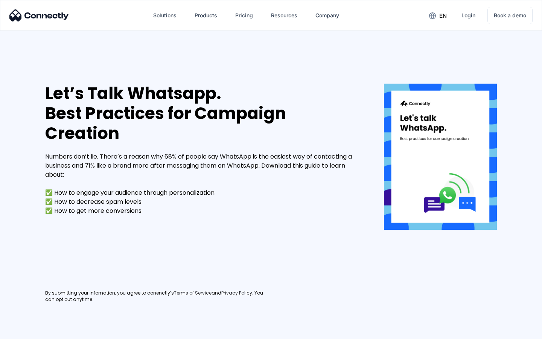 This screenshot has height=339, width=542. What do you see at coordinates (510, 15) in the screenshot?
I see `a: Book a demo` at bounding box center [510, 15].